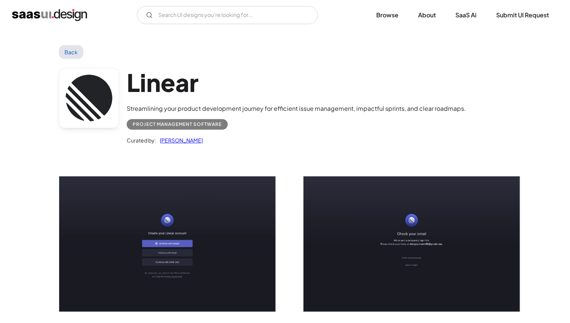 This screenshot has height=323, width=570. I want to click on div: Streamlining your product development journey for efficient issue management, impactful sprints, ..., so click(296, 108).